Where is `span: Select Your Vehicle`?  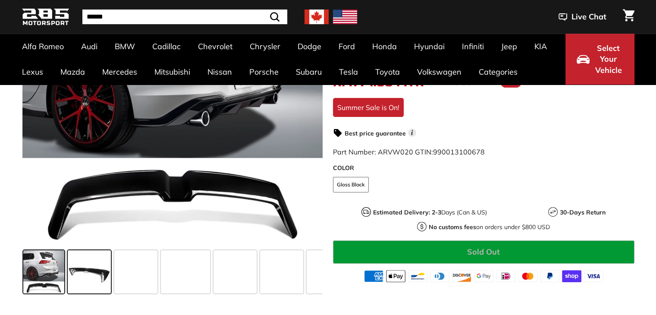 span: Select Your Vehicle is located at coordinates (609, 59).